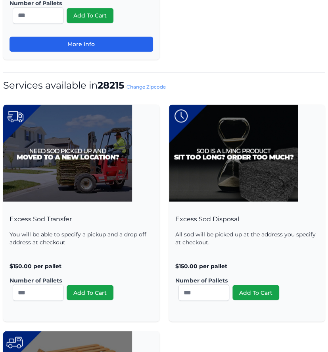 The height and width of the screenshot is (352, 328). Describe the element at coordinates (247, 264) in the screenshot. I see `div: Excess Sod Disposal` at that location.